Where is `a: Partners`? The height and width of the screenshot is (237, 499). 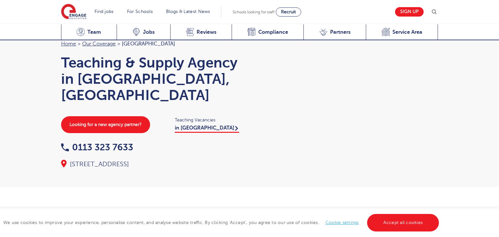 a: Partners is located at coordinates (335, 32).